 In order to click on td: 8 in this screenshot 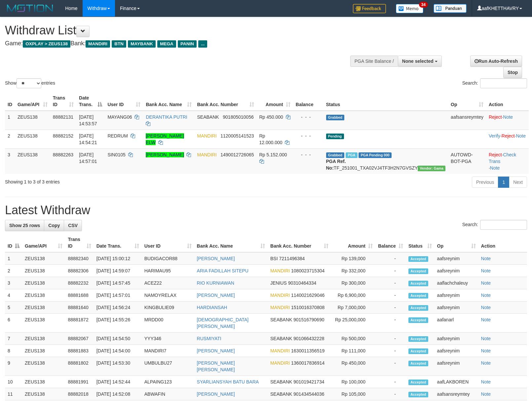, I will do `click(13, 351)`.